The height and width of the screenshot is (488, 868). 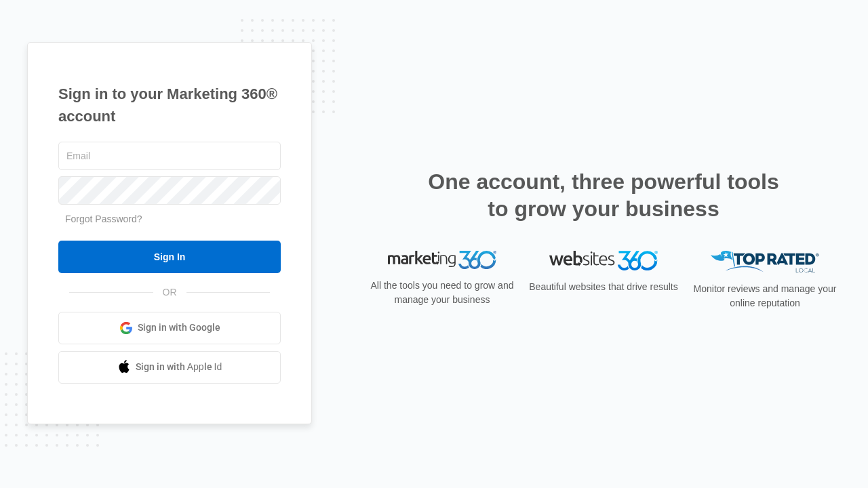 I want to click on img: Top Rated Local, so click(x=765, y=262).